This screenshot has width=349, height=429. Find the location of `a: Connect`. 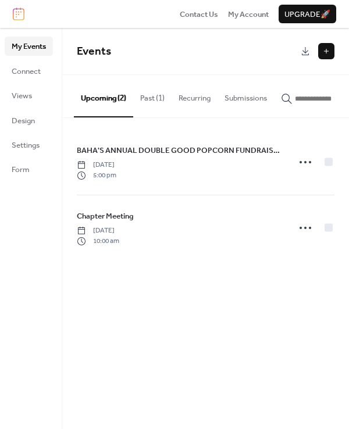

a: Connect is located at coordinates (28, 71).